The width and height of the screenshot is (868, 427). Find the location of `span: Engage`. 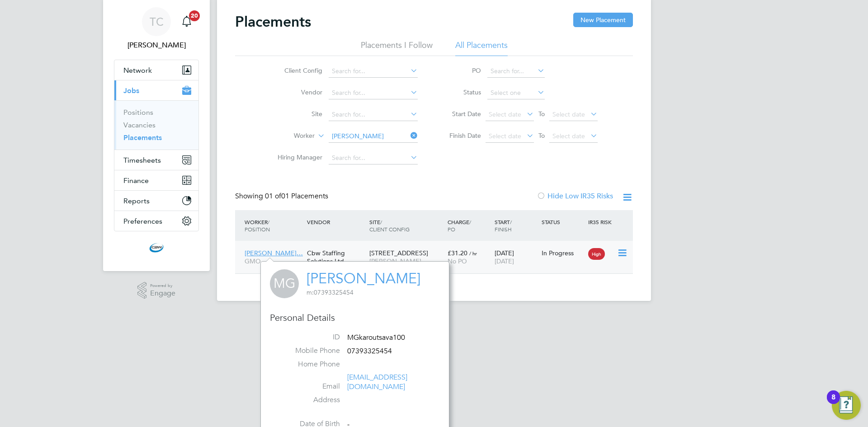

span: Engage is located at coordinates (163, 294).